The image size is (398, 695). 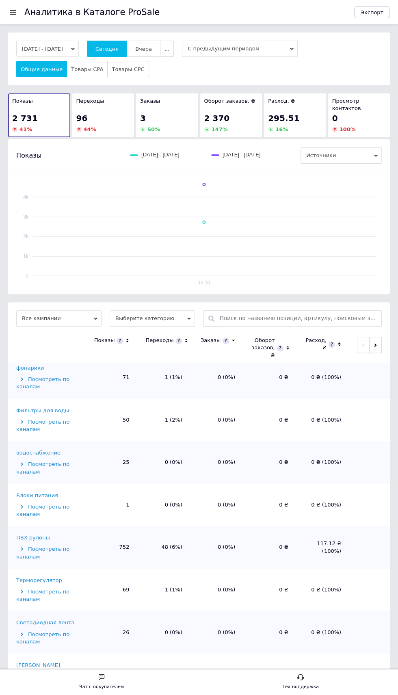 I want to click on button: Экспорт, so click(x=372, y=12).